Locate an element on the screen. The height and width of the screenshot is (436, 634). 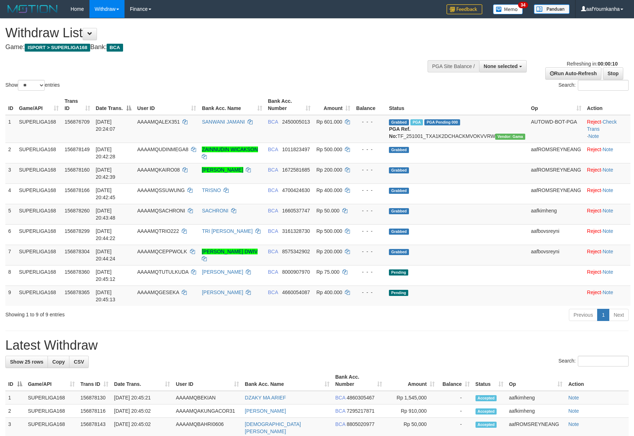
span: 156878304 is located at coordinates (77, 251).